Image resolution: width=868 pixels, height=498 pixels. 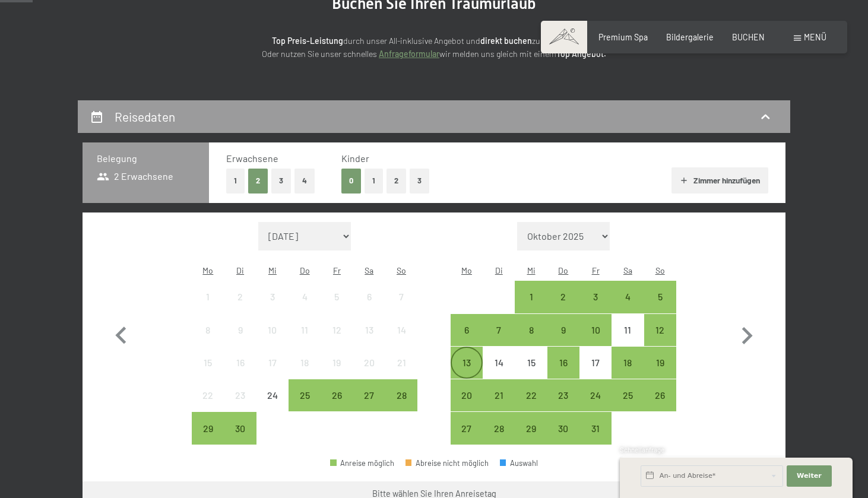 What do you see at coordinates (272, 405) in the screenshot?
I see `div: 24` at bounding box center [272, 405].